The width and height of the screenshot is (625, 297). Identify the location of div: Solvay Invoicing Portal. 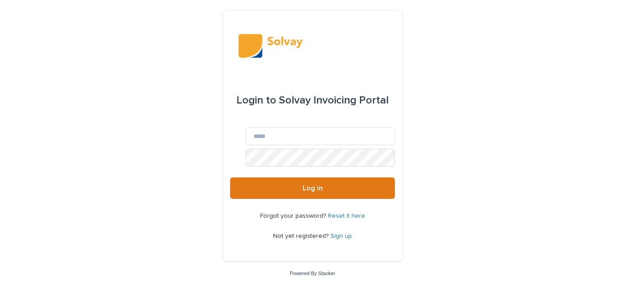
(313, 100).